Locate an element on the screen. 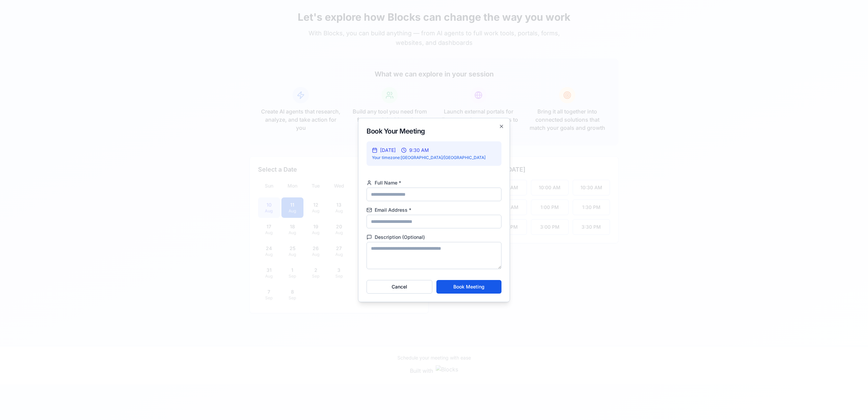  label: Email Address * is located at coordinates (434, 210).